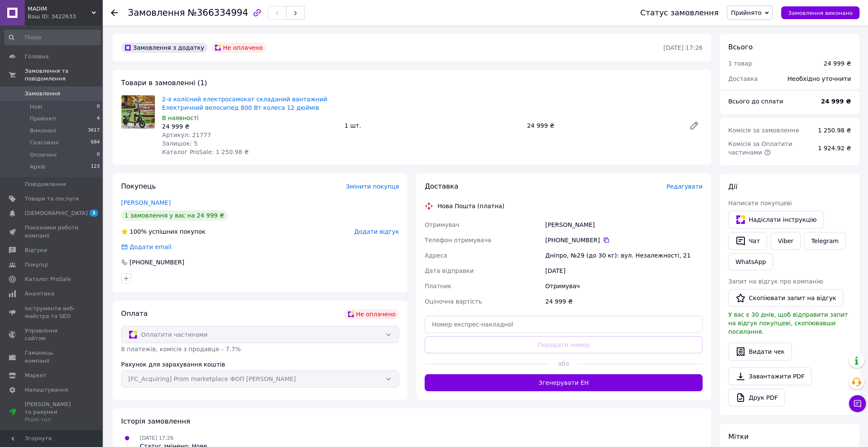 This screenshot has height=447, width=868. I want to click on a: 2-х колісний електросамокат складаний вантажний Електричний велосипед 800 Вт колеса 12 дюймів, so click(244, 104).